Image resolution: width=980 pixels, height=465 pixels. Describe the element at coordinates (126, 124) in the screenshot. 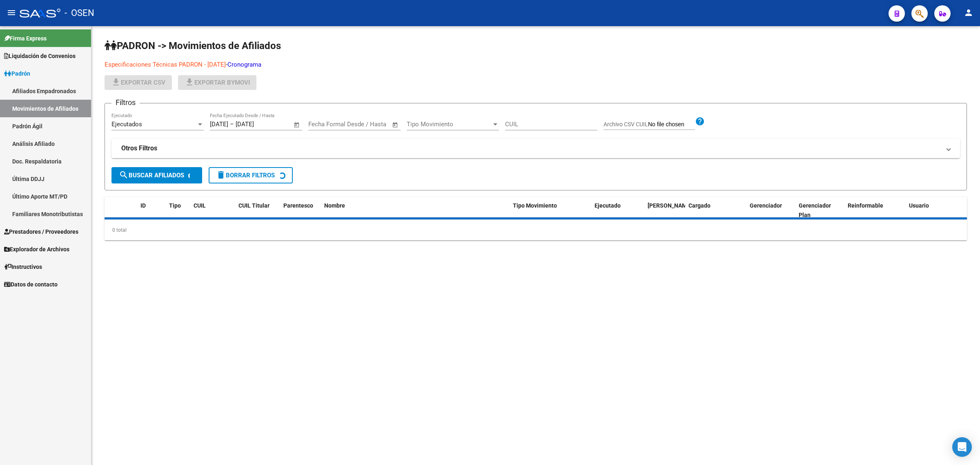

I see `span: Ejecutados` at that location.